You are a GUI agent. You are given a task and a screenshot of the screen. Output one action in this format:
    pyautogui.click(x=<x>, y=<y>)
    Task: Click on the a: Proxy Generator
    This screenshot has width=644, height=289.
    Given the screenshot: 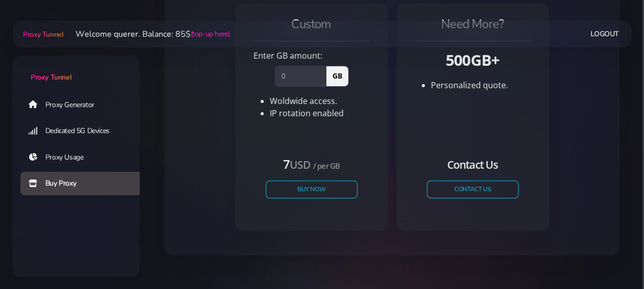 What is the action you would take?
    pyautogui.click(x=84, y=105)
    